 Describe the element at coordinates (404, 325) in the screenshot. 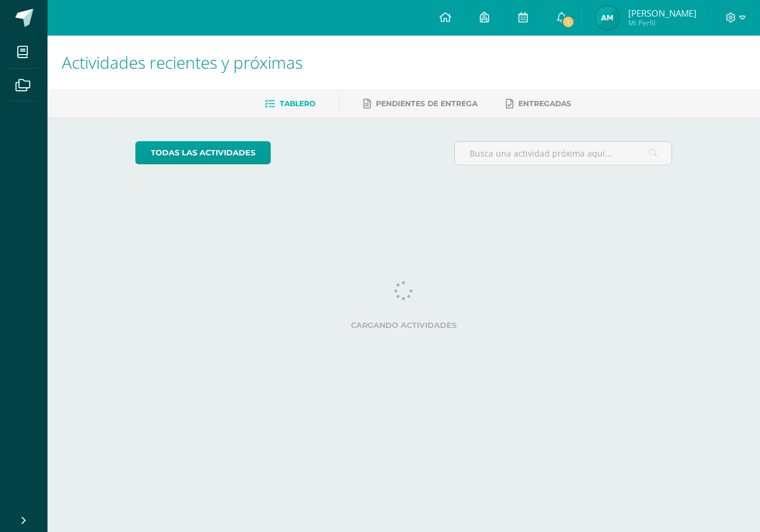

I see `label: Cargando actividades` at that location.